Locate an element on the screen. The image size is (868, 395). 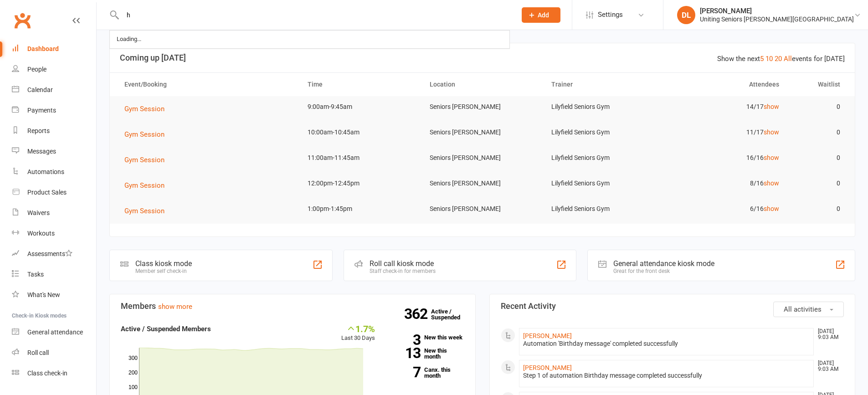
td: 6/16 is located at coordinates (726, 208).